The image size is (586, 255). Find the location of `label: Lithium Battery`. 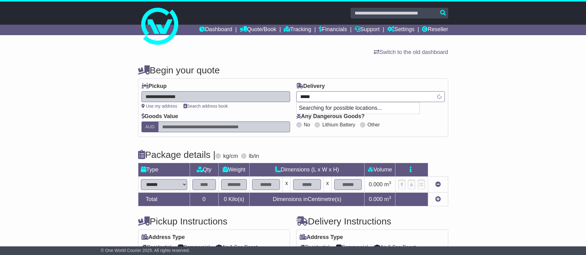

label: Lithium Battery is located at coordinates (339, 125).